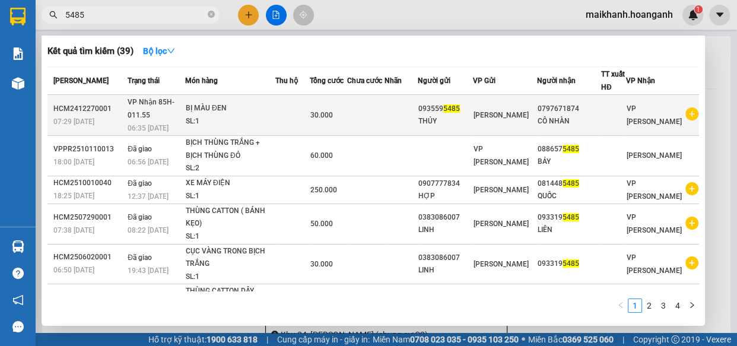 This screenshot has height=346, width=737. Describe the element at coordinates (663, 306) in the screenshot. I see `a: 3` at that location.